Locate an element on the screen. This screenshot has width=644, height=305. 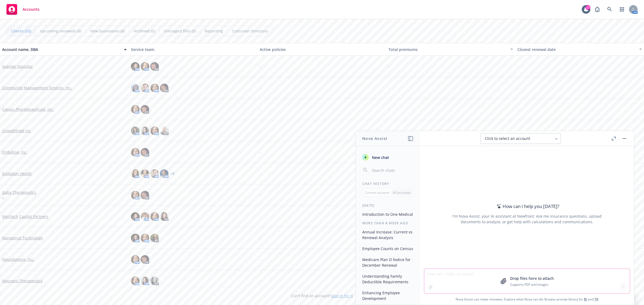
span: Accounts is located at coordinates (31, 9).